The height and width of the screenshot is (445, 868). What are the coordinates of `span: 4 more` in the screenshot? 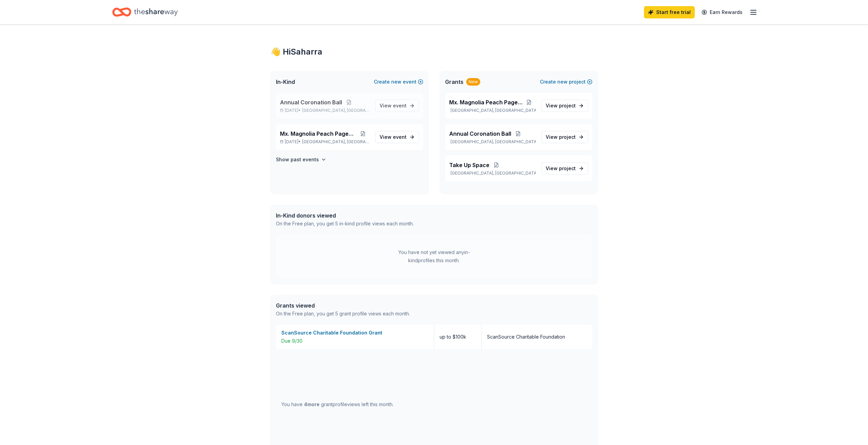 It's located at (312, 404).